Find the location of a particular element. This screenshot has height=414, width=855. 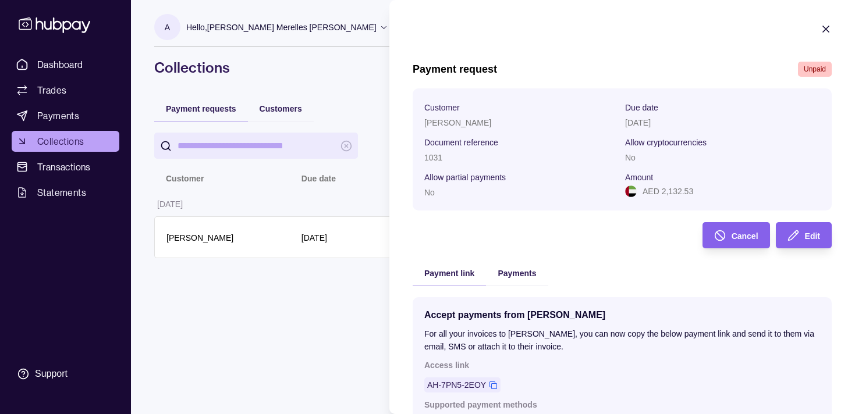

h1: Payment request is located at coordinates (454, 69).